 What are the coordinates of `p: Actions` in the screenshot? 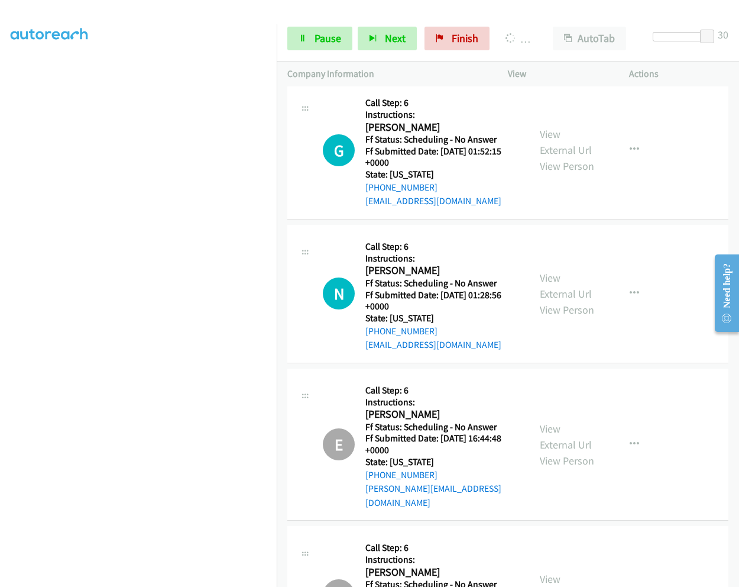 It's located at (679, 74).